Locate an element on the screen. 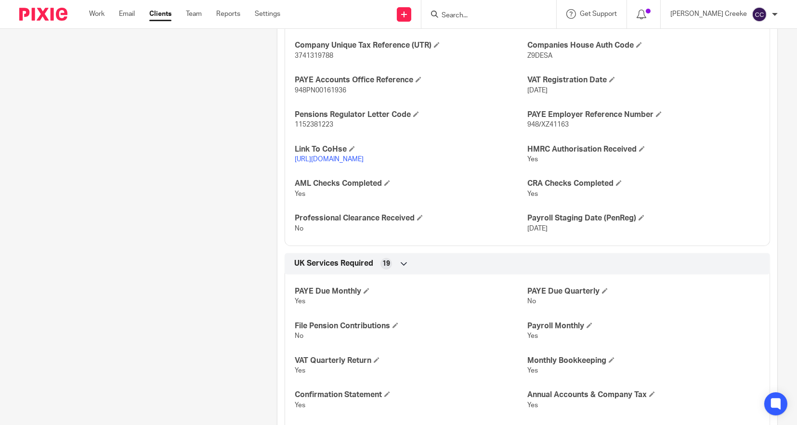 The width and height of the screenshot is (797, 425). input: Search is located at coordinates (484, 16).